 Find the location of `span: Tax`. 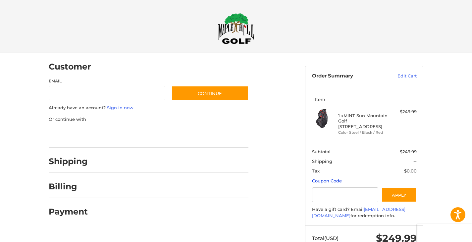

span: Tax is located at coordinates (316, 171).